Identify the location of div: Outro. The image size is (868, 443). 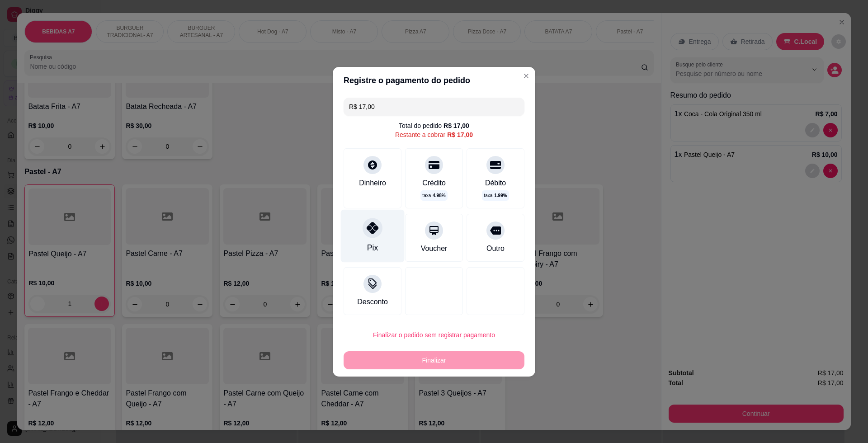
(496, 249).